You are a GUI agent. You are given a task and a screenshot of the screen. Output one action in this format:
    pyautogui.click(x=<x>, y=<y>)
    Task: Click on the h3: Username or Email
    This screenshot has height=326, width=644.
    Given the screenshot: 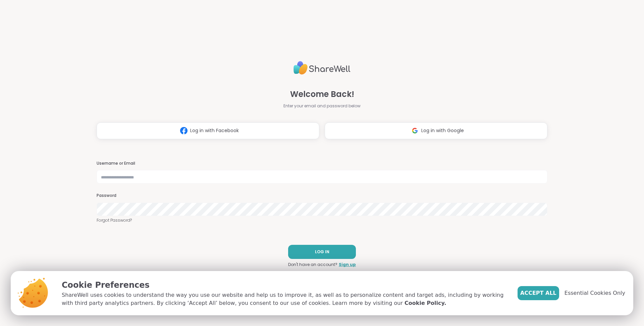 What is the action you would take?
    pyautogui.click(x=322, y=163)
    